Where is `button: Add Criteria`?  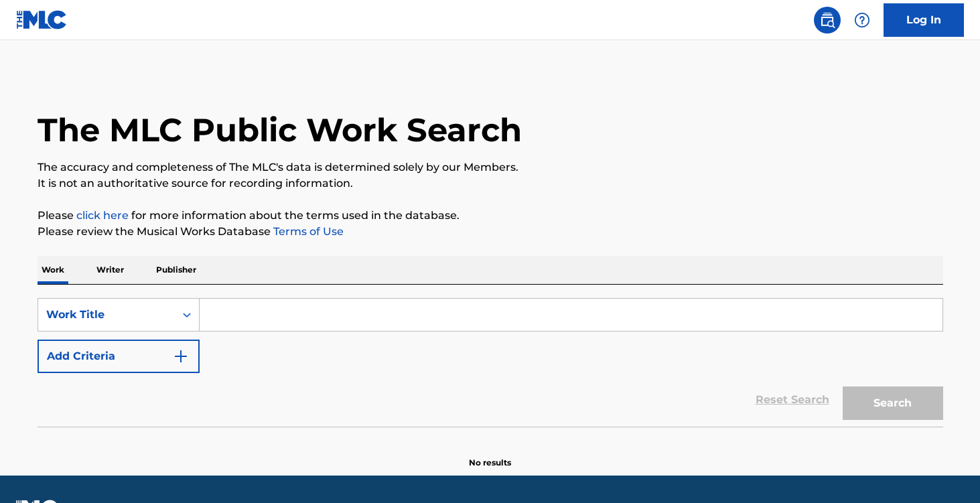
button: Add Criteria is located at coordinates (119, 357).